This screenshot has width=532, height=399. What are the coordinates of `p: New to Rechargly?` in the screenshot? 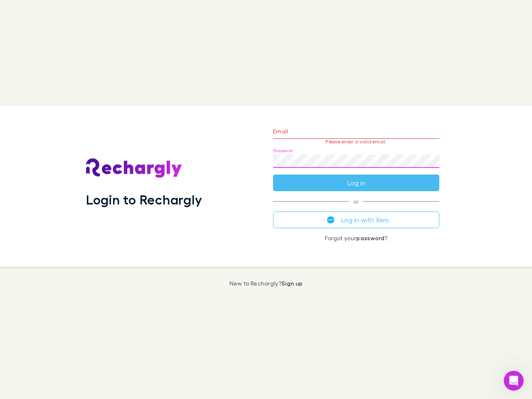 It's located at (266, 283).